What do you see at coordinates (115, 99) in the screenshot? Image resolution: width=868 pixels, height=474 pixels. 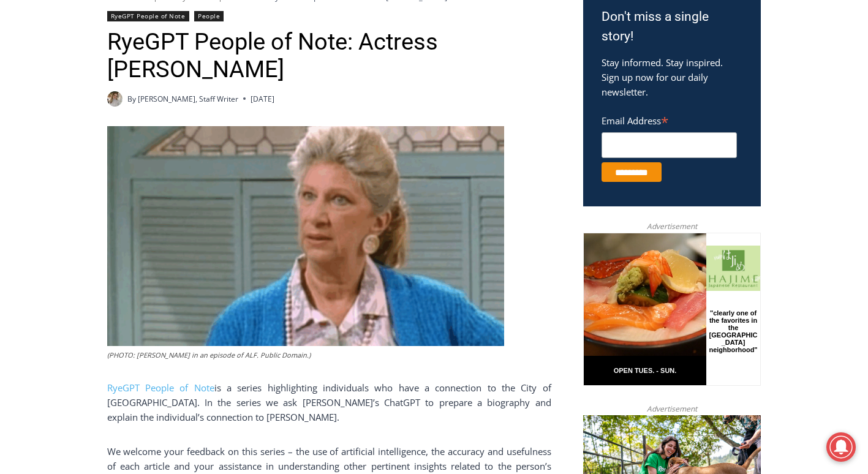 I see `img: (PHOTO: MyRye.com Summer 2023 intern Beatrice Larzul.)` at bounding box center [115, 99].